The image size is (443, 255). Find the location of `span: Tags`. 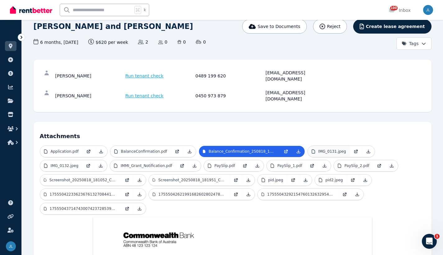

span: Tags is located at coordinates (410, 44).